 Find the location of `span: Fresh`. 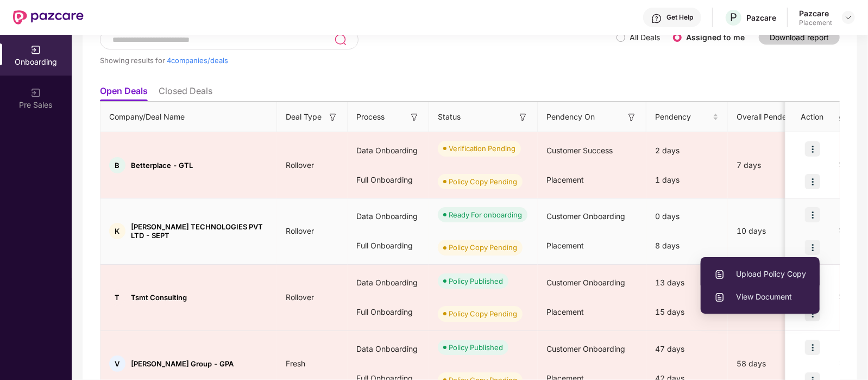

span: Fresh is located at coordinates (295, 363).